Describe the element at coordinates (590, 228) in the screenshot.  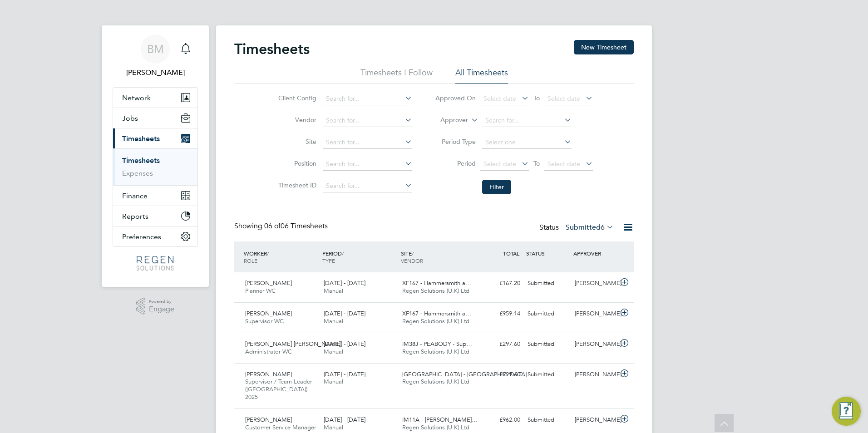
I see `label: Submitted` at that location.